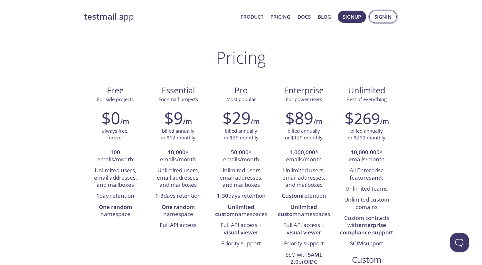 This screenshot has height=265, width=482. Describe the element at coordinates (252, 17) in the screenshot. I see `a: Product` at that location.